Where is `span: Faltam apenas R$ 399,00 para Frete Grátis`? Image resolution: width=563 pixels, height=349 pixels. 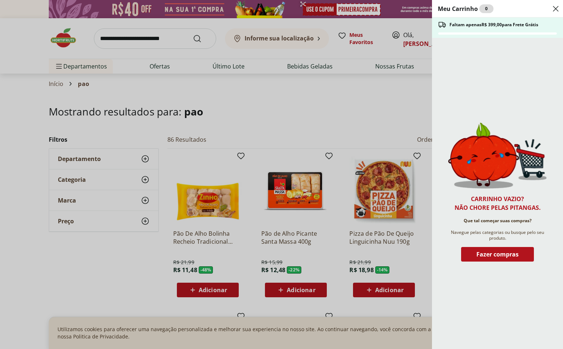
span: Faltam apenas R$ 399,00 para Frete Grátis is located at coordinates (494, 25).